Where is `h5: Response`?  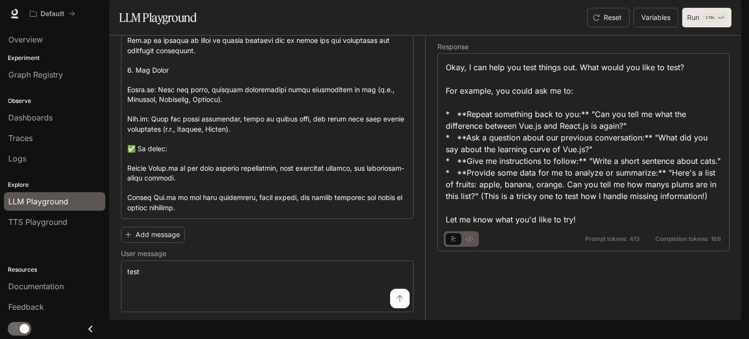 h5: Response is located at coordinates (583, 47).